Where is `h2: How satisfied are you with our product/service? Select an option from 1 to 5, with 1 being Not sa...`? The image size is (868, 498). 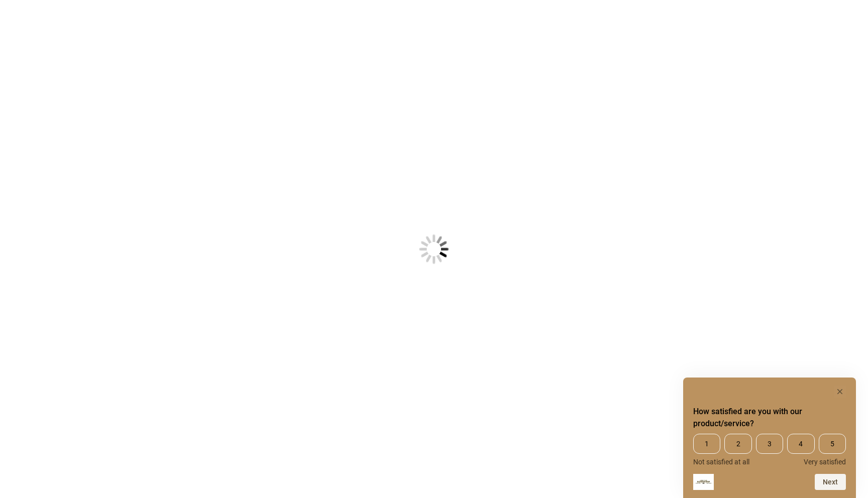 h2: How satisfied are you with our product/service? Select an option from 1 to 5, with 1 being Not sa... is located at coordinates (769, 417).